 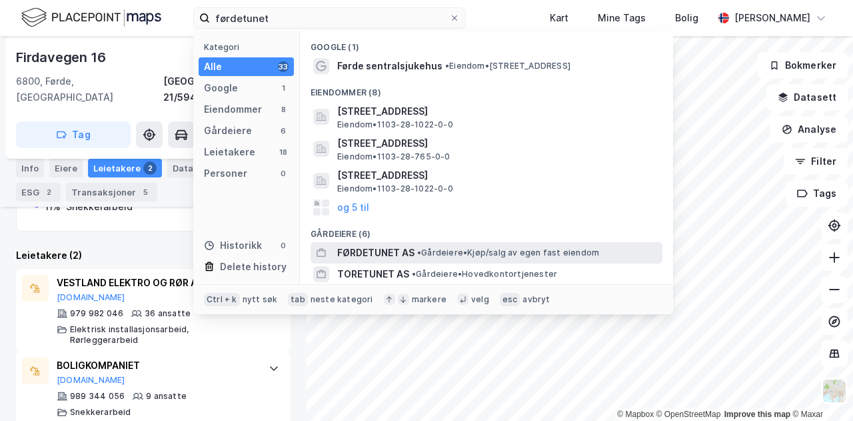 I want to click on a: Mapbox, so click(x=635, y=414).